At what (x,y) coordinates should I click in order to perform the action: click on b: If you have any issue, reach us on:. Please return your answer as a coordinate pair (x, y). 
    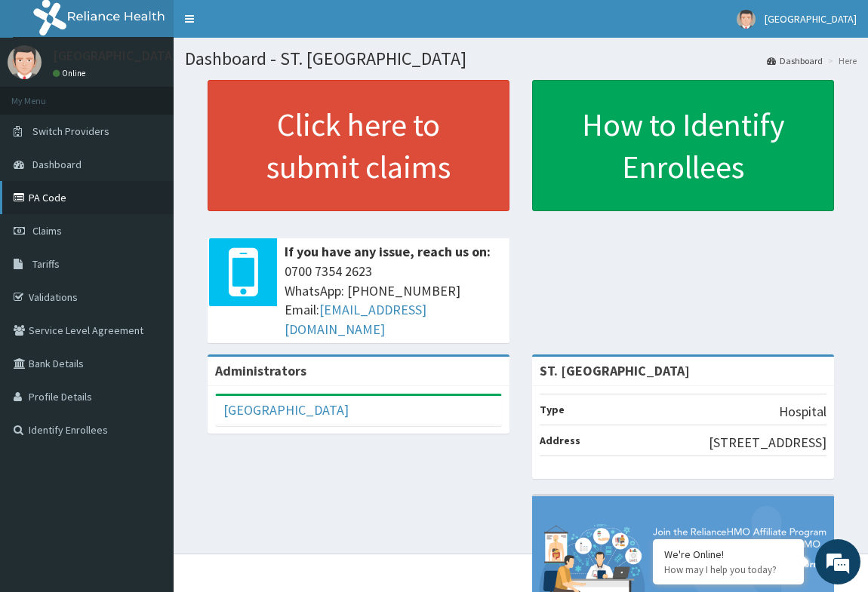
    Looking at the image, I should click on (387, 251).